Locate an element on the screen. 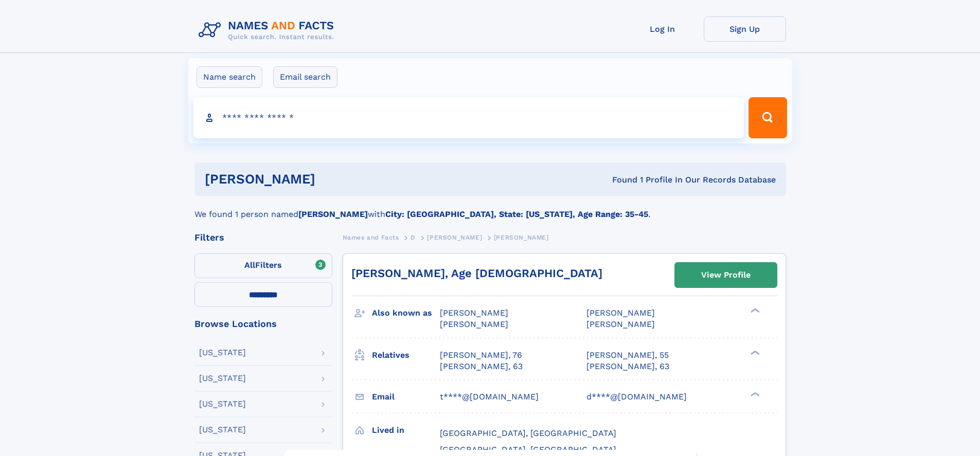  label: Email search is located at coordinates (305, 77).